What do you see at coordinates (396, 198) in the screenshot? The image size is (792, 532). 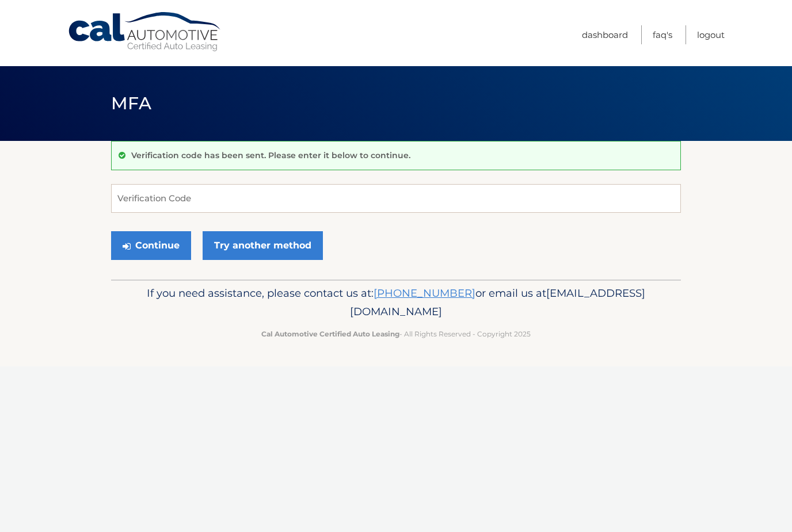 I see `input: Verification Code` at bounding box center [396, 198].